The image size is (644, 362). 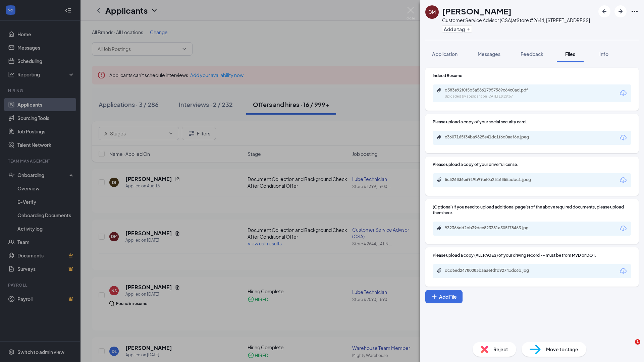 I want to click on svg: ArrowLeftNew, so click(x=604, y=11).